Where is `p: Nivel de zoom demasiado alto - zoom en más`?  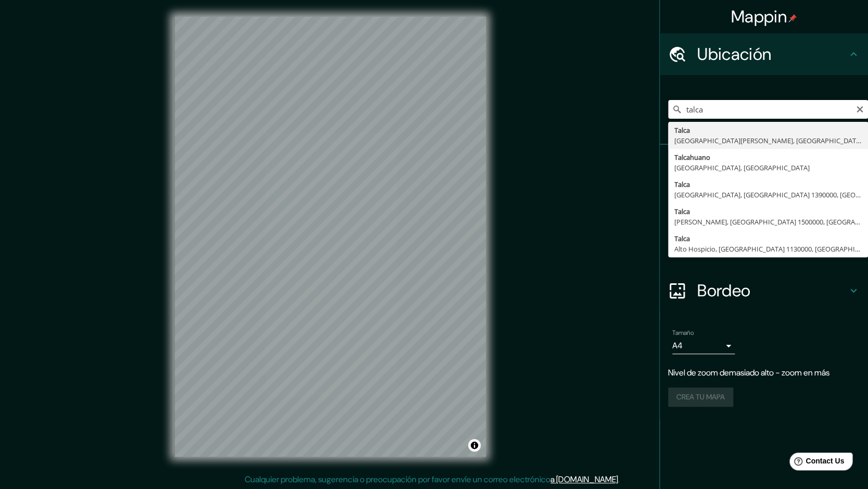
p: Nivel de zoom demasiado alto - zoom en más is located at coordinates (764, 373).